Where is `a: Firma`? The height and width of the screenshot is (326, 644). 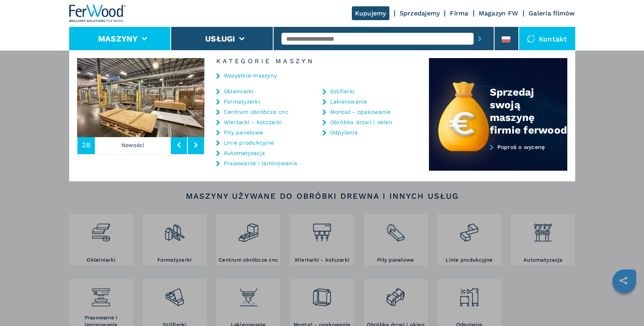 a: Firma is located at coordinates (459, 13).